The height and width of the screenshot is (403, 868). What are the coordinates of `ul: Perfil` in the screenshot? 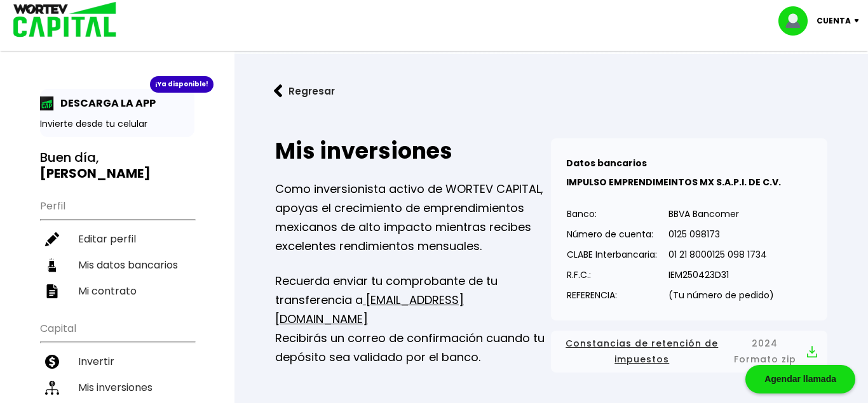 It's located at (117, 247).